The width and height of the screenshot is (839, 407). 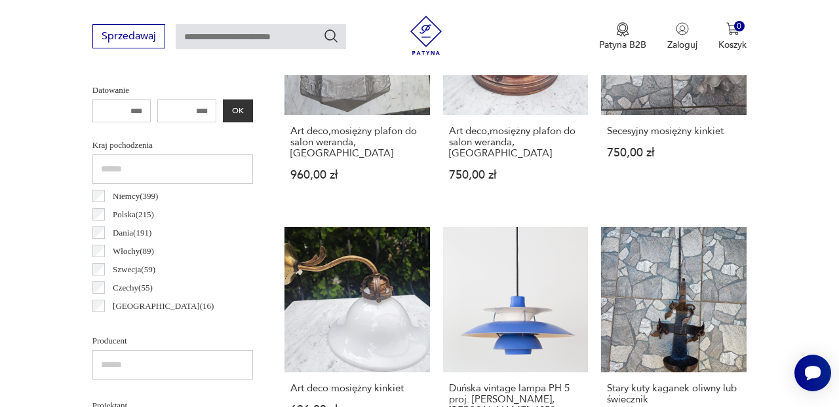 I want to click on p: Zaloguj, so click(x=682, y=45).